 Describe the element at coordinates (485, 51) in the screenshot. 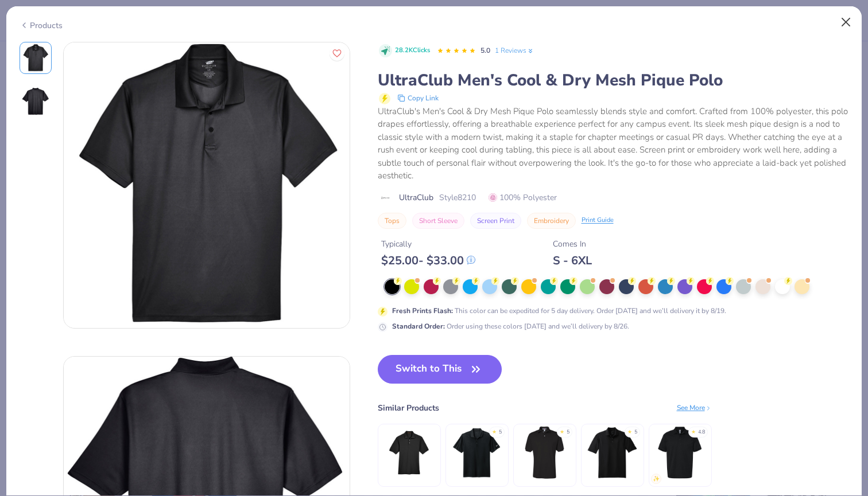

I see `span: 5.0` at that location.